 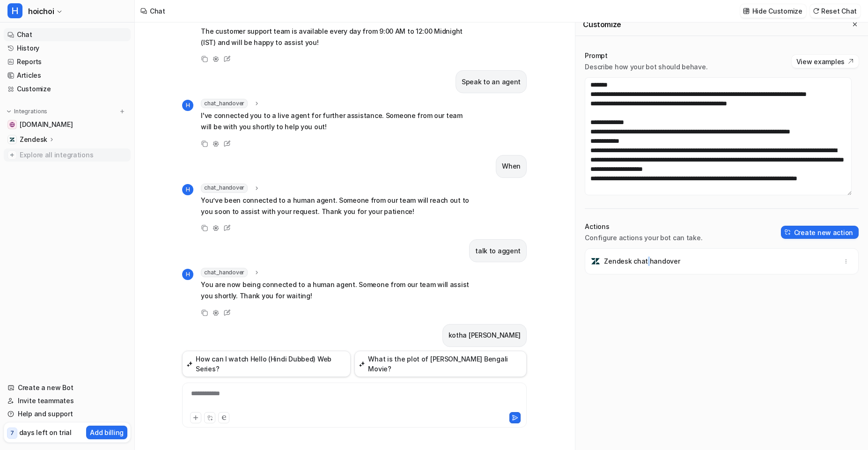 I want to click on a: our documentation, so click(x=75, y=216).